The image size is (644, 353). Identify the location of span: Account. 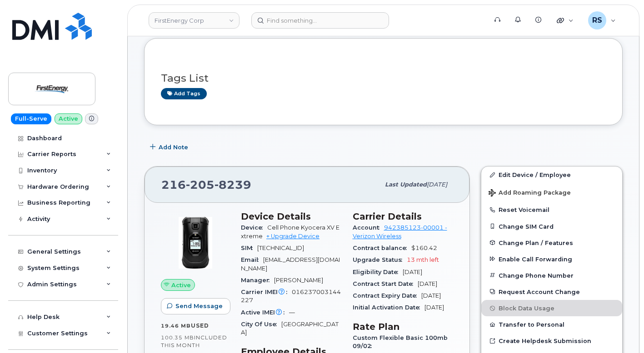
(368, 228).